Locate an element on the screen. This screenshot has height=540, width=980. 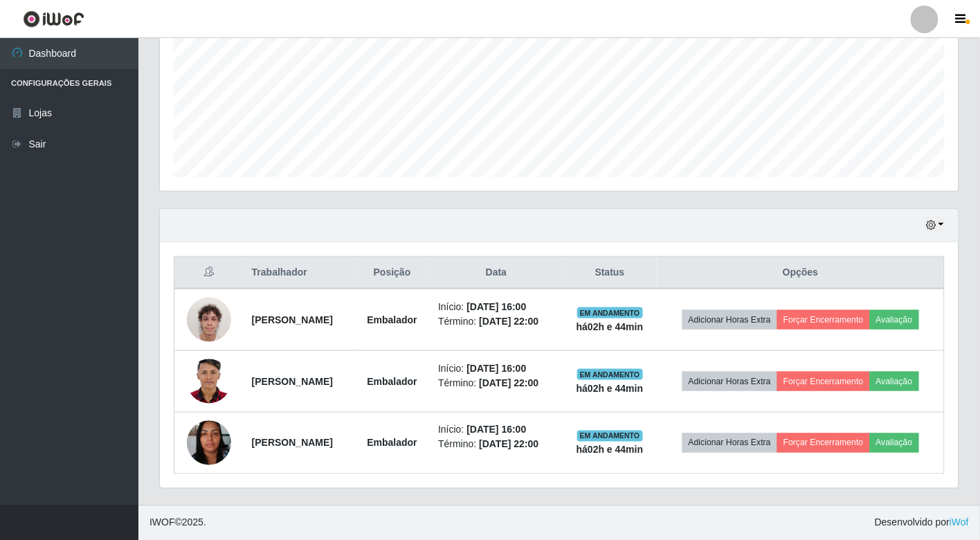
img: 1703117020514.jpeg is located at coordinates (209, 319).